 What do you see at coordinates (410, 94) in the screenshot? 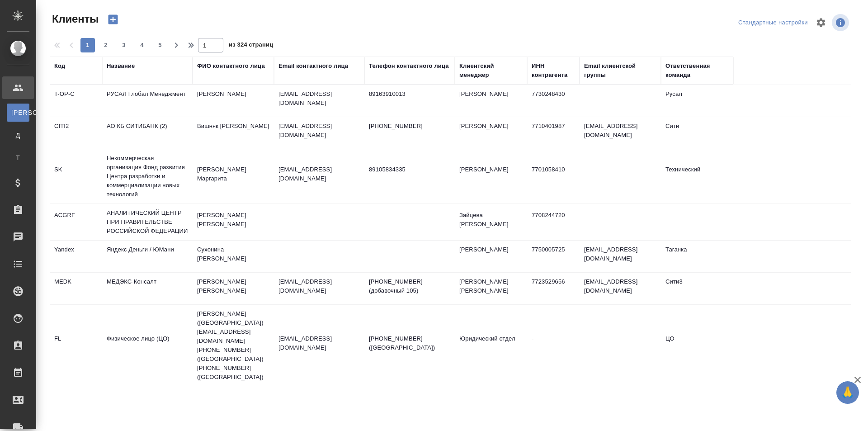
I see `p: 89163910013` at bounding box center [410, 94].